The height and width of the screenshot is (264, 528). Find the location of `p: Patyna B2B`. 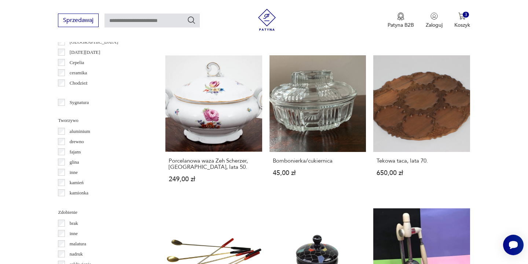

p: Patyna B2B is located at coordinates (401, 25).